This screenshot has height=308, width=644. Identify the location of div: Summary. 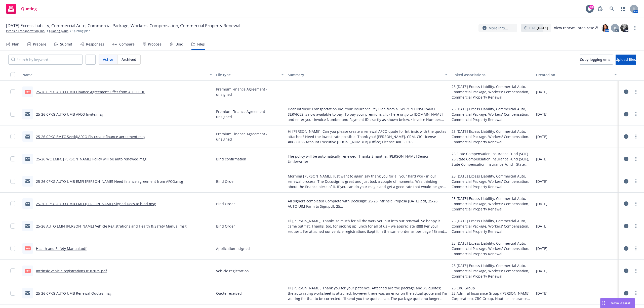
(365, 75).